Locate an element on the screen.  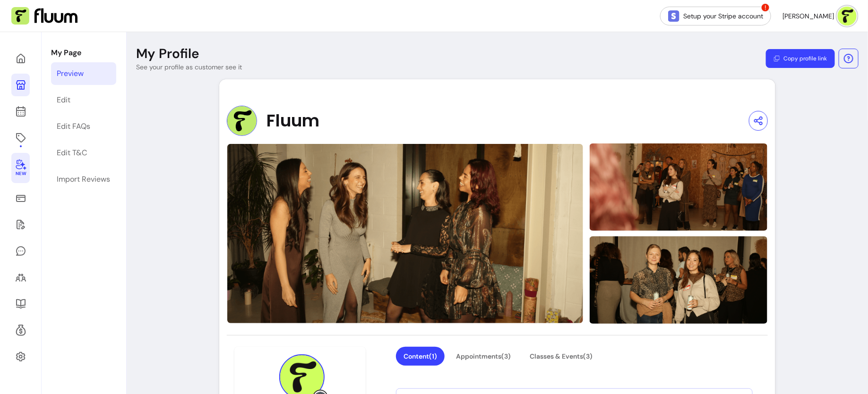
a: New is located at coordinates (20, 168).